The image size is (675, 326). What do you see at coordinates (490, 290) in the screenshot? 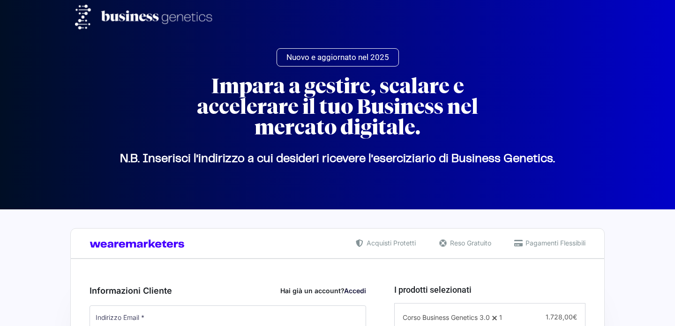
I see `h3: I prodotti selezionati` at bounding box center [490, 290].